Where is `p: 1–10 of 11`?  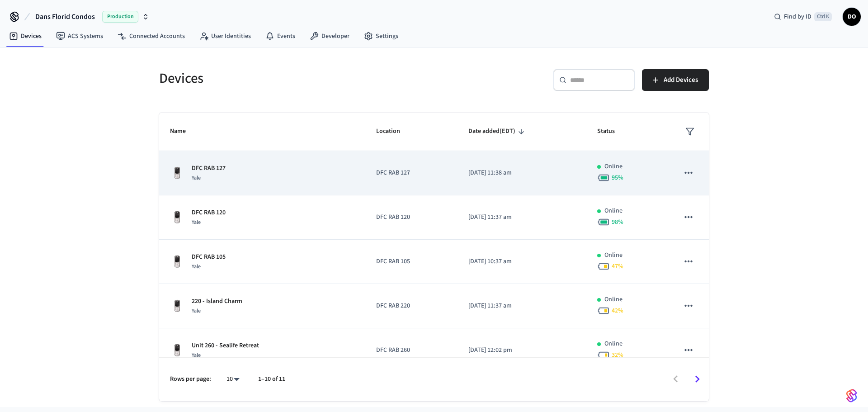 p: 1–10 of 11 is located at coordinates (272, 379).